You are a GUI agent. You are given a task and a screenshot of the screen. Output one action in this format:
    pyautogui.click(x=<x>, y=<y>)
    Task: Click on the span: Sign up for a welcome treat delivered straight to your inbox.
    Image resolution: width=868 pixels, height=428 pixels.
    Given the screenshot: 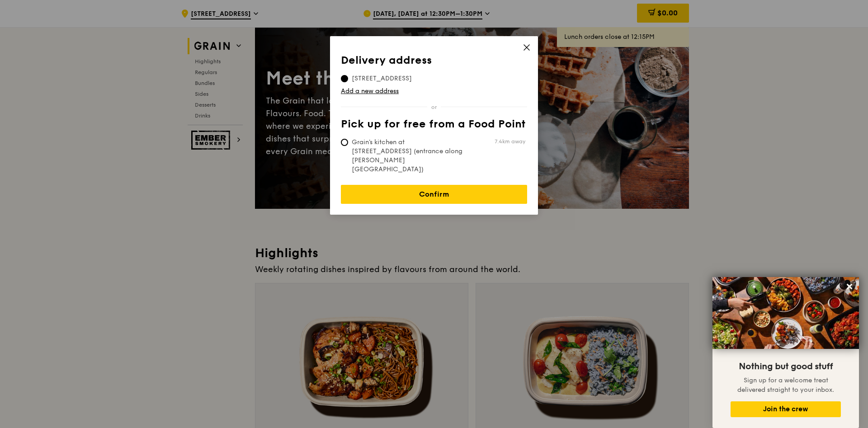 What is the action you would take?
    pyautogui.click(x=786, y=385)
    